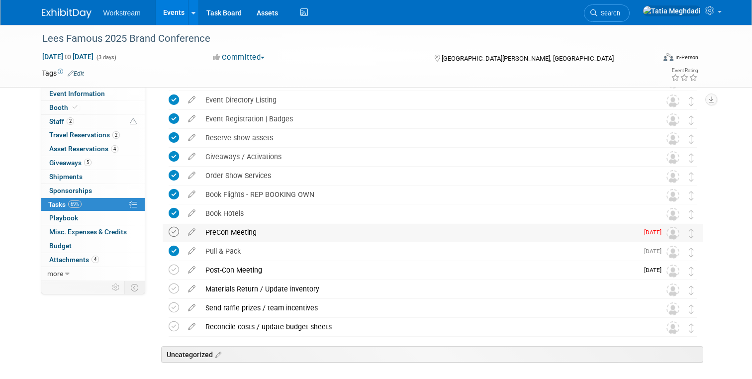 Image resolution: width=752 pixels, height=379 pixels. Describe the element at coordinates (63, 73) in the screenshot. I see `td: Tags` at that location.